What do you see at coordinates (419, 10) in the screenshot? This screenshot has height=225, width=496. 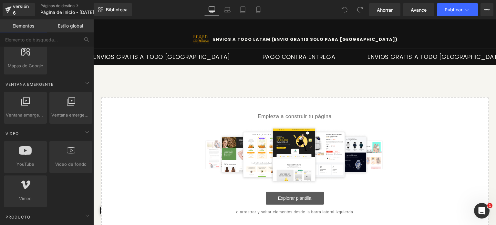 I see `a: Avance` at bounding box center [419, 10].